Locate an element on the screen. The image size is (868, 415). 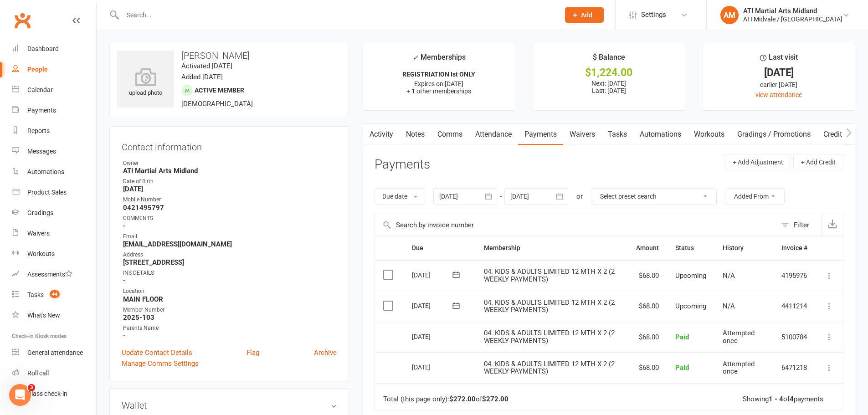
h3: Payments is located at coordinates (402, 165).